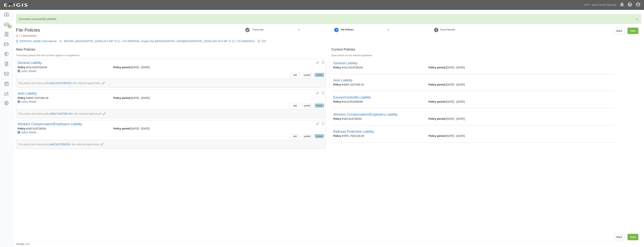 The height and width of the screenshot is (247, 644). Describe the element at coordinates (60, 83) in the screenshot. I see `a: #GLO419728103` at that location.